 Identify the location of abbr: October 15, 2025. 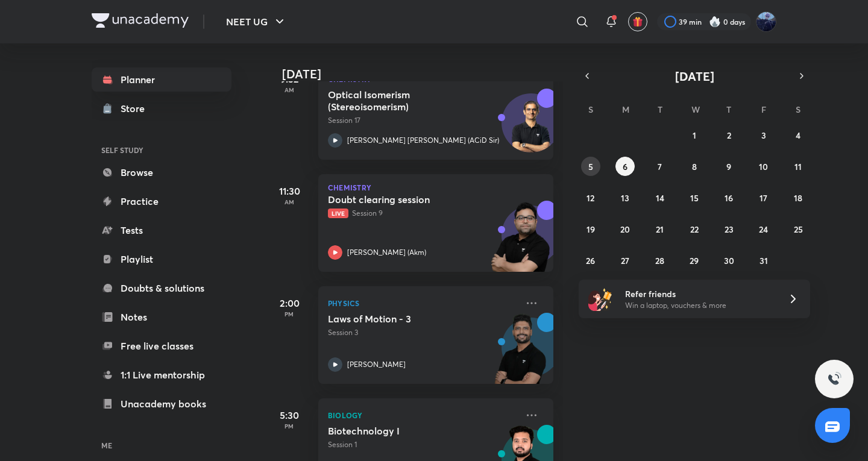
(694, 198).